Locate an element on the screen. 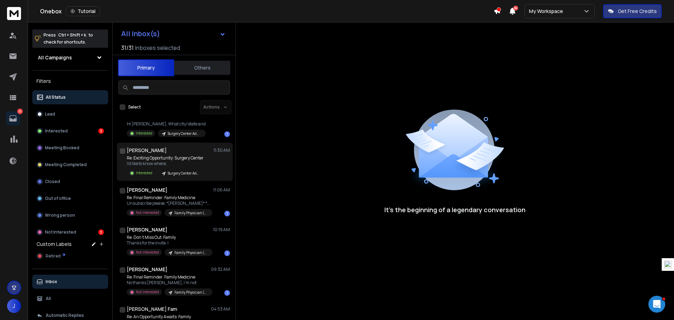  p: Re: An Opportunity Awaits: Family is located at coordinates (166, 317).